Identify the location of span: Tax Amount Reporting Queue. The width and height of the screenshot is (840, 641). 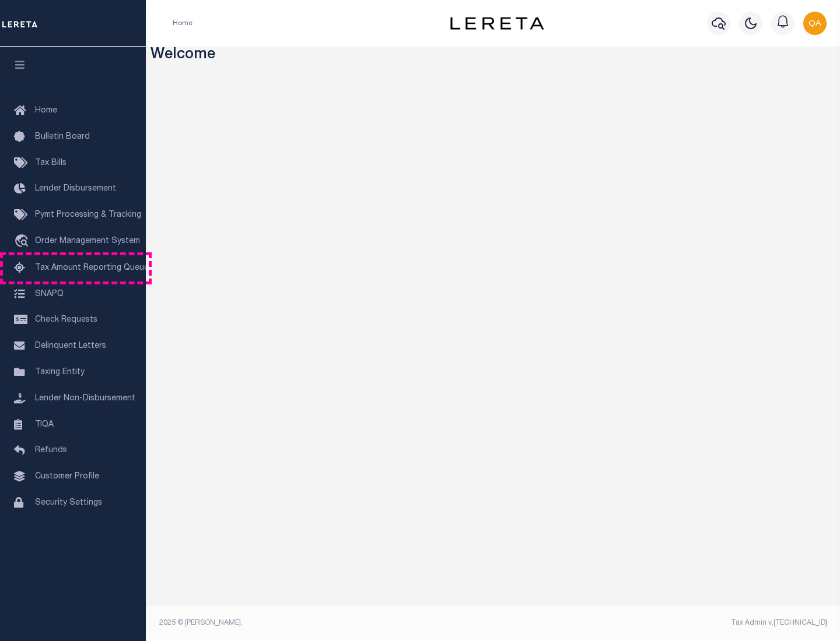
(92, 268).